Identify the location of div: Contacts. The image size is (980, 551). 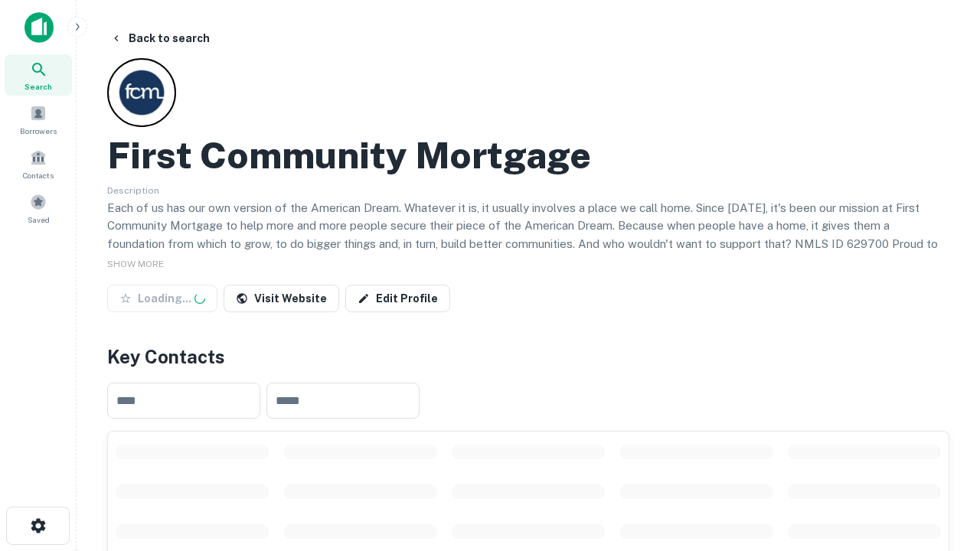
(38, 164).